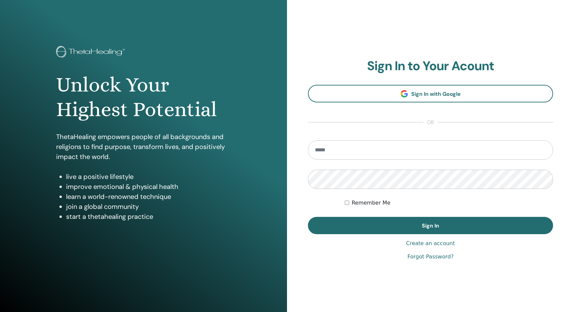 This screenshot has height=312, width=574. What do you see at coordinates (371, 203) in the screenshot?
I see `label: Remember Me` at bounding box center [371, 203].